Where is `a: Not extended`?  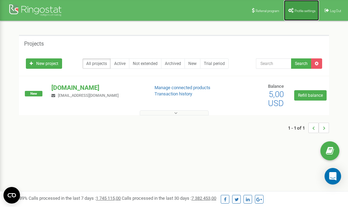 a: Not extended is located at coordinates (145, 64).